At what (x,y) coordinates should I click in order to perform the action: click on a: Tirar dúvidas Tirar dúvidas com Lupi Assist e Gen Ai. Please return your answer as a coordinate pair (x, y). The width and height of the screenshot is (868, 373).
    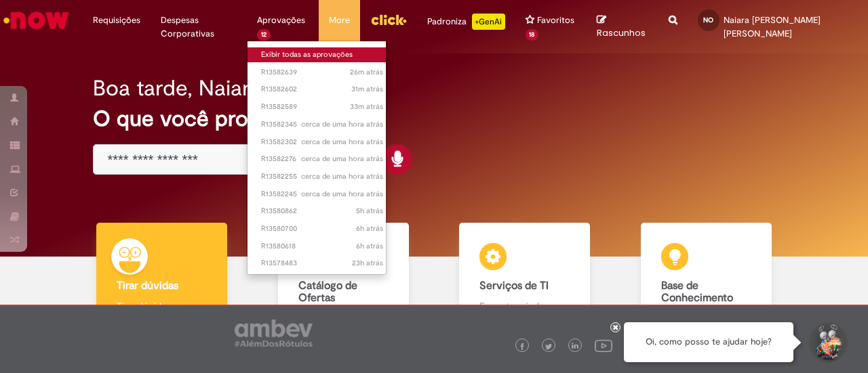
    Looking at the image, I should click on (162, 281).